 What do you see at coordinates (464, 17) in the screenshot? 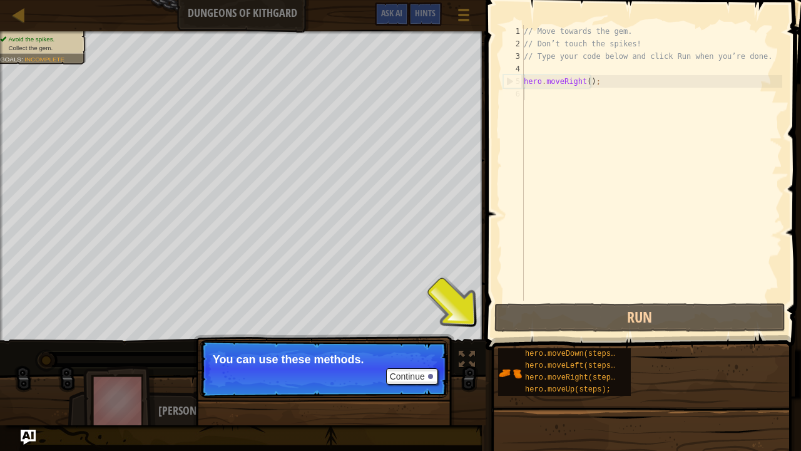
I see `button: Show game menu` at bounding box center [464, 17].